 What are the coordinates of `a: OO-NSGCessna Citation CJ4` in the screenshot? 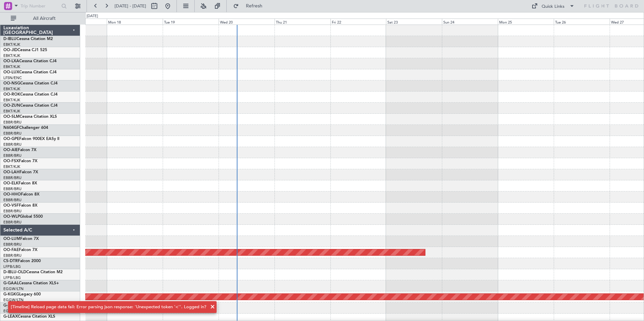 It's located at (30, 84).